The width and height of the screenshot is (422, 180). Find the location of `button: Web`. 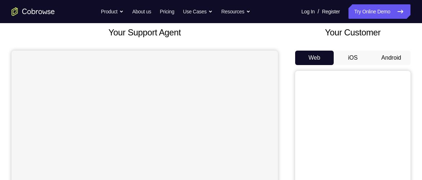

button: Web is located at coordinates (314, 58).